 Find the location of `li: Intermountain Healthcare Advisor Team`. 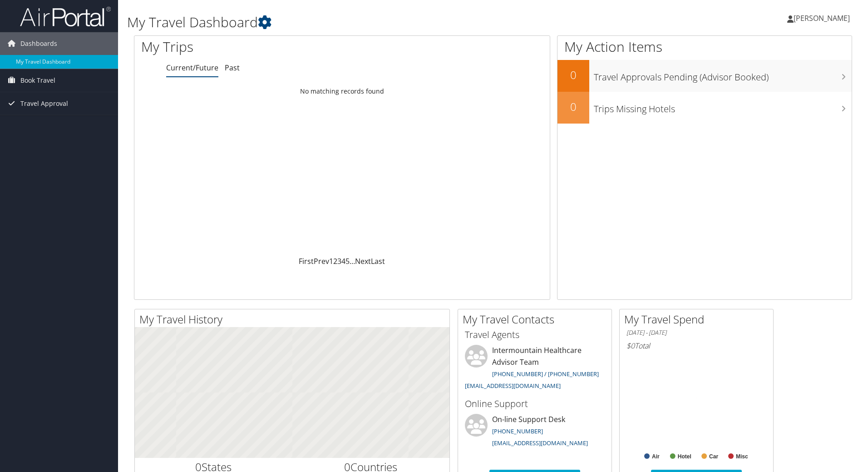

li: Intermountain Healthcare Advisor Team is located at coordinates (535, 369).